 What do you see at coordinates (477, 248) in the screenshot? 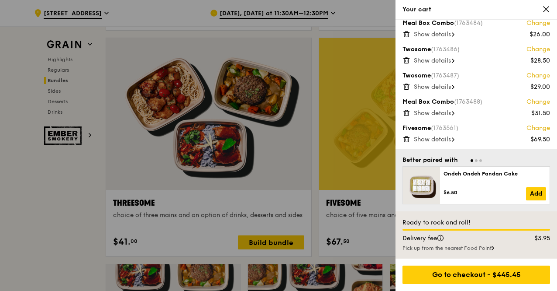
I see `div: Pick up from the nearest Food Point` at bounding box center [477, 248].